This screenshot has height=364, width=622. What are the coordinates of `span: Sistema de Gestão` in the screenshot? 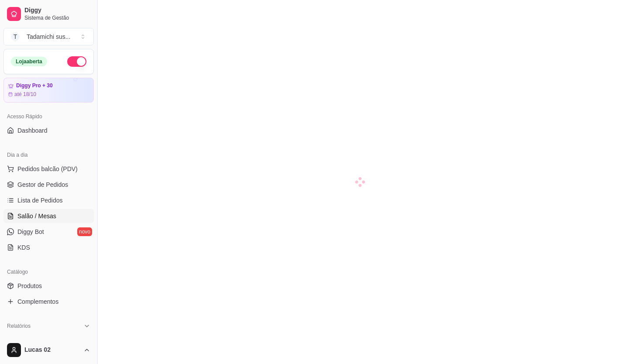 It's located at (57, 18).